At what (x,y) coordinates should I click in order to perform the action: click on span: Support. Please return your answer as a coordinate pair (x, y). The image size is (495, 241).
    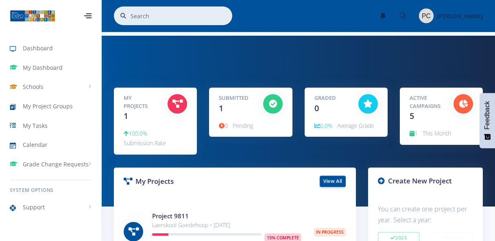
    Looking at the image, I should click on (34, 207).